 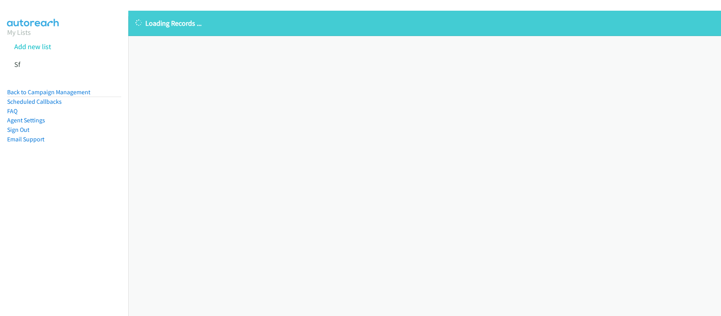 I want to click on p: Loading Records ..., so click(x=424, y=23).